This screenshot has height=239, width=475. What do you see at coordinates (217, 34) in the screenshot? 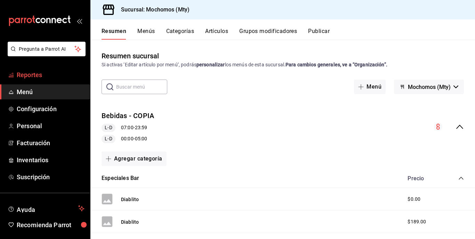
I see `button: Artículos` at bounding box center [217, 34].